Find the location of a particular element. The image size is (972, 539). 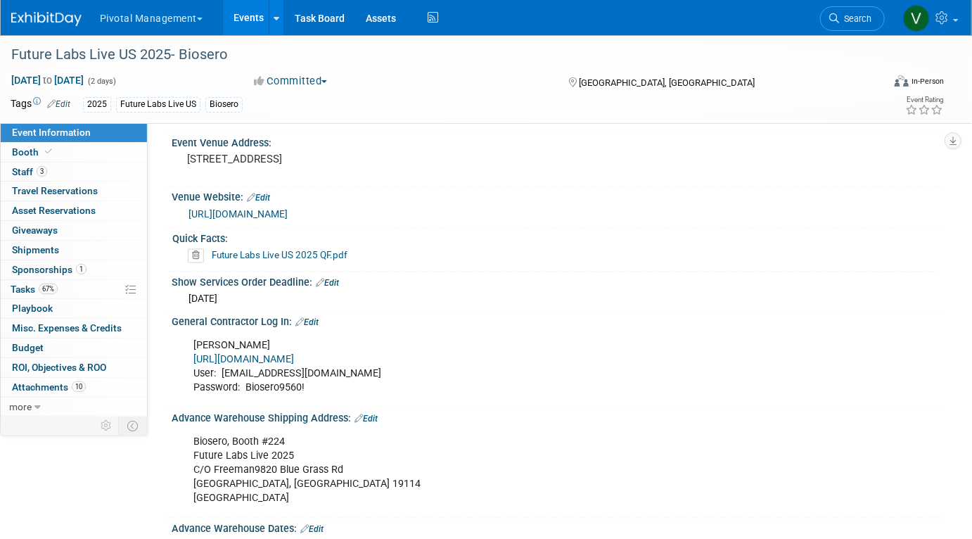

span: to is located at coordinates (47, 80).